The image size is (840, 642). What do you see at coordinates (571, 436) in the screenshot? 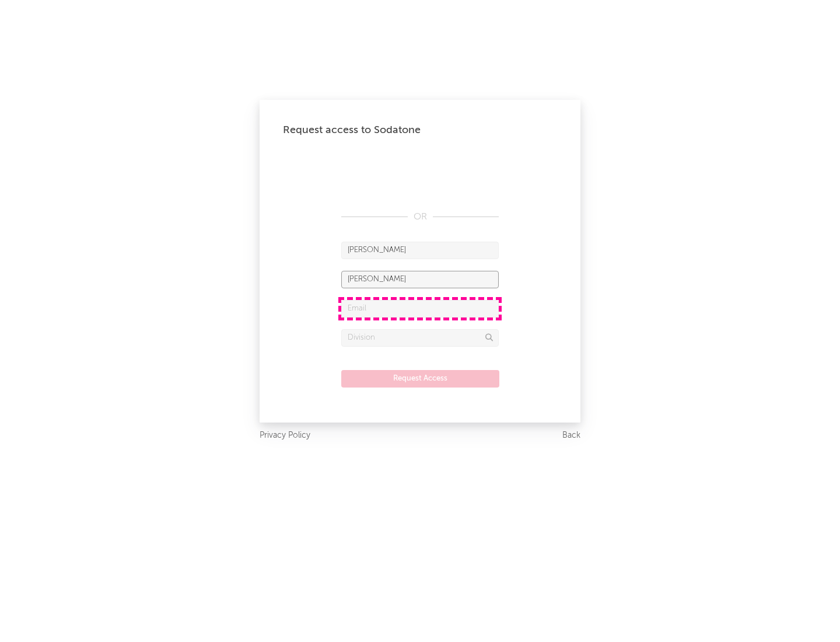
I see `a: Back` at bounding box center [571, 436].